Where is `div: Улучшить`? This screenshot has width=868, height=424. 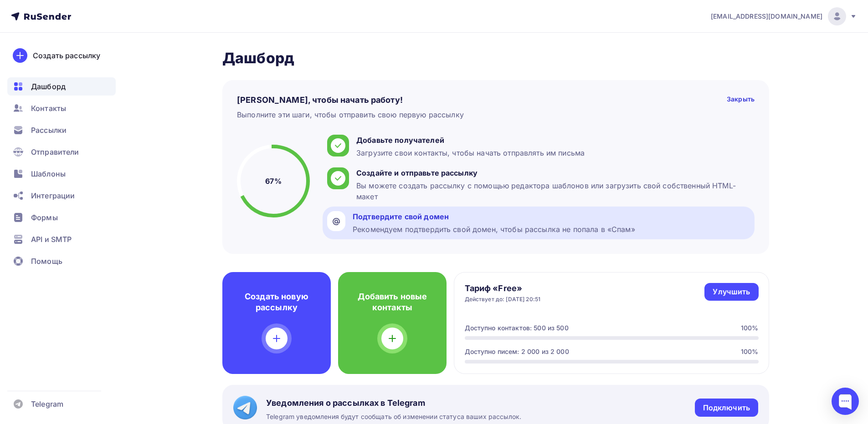 div: Улучшить is located at coordinates (731, 292).